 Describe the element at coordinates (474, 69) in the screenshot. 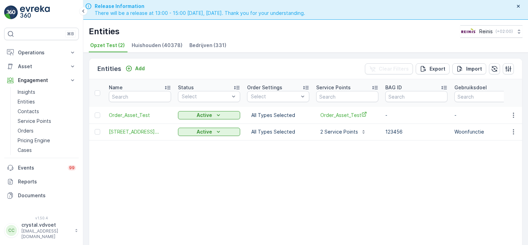

I see `p: Import` at that location.